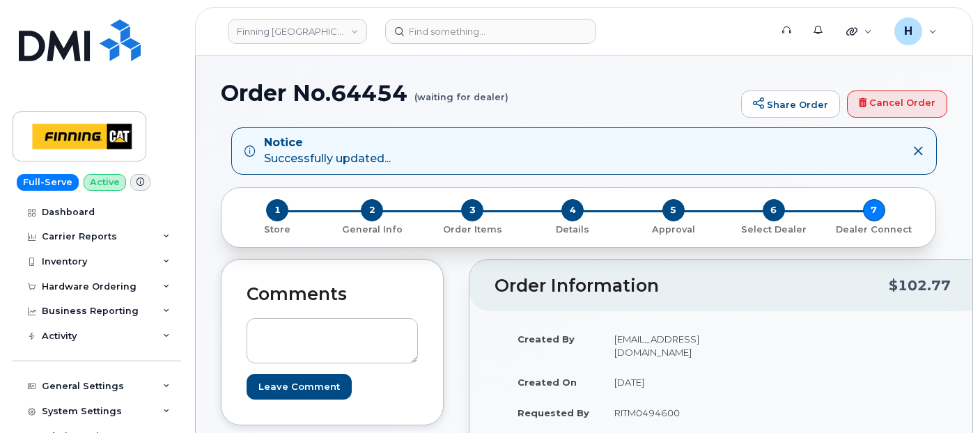 This screenshot has width=980, height=433. What do you see at coordinates (774, 228) in the screenshot?
I see `a: 6 Select Dealer` at bounding box center [774, 228].